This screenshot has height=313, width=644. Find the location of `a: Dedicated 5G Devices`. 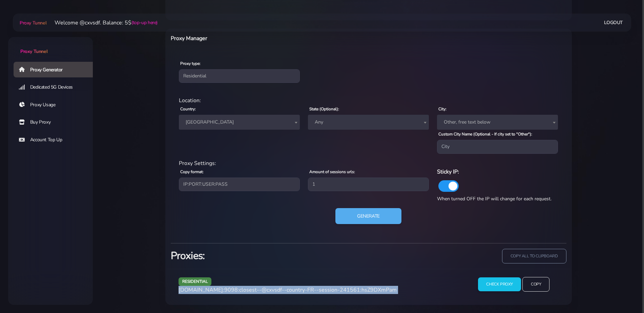

a: Dedicated 5G Devices is located at coordinates (56, 87).